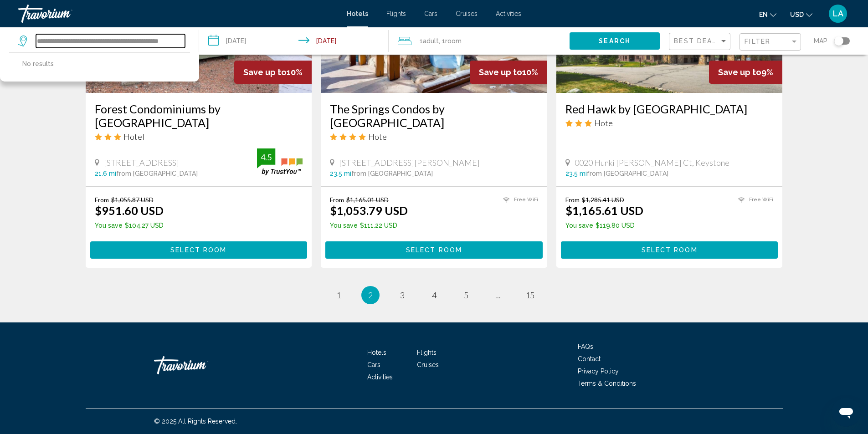 The height and width of the screenshot is (434, 868). What do you see at coordinates (434, 295) in the screenshot?
I see `ul: Pagination` at bounding box center [434, 295].